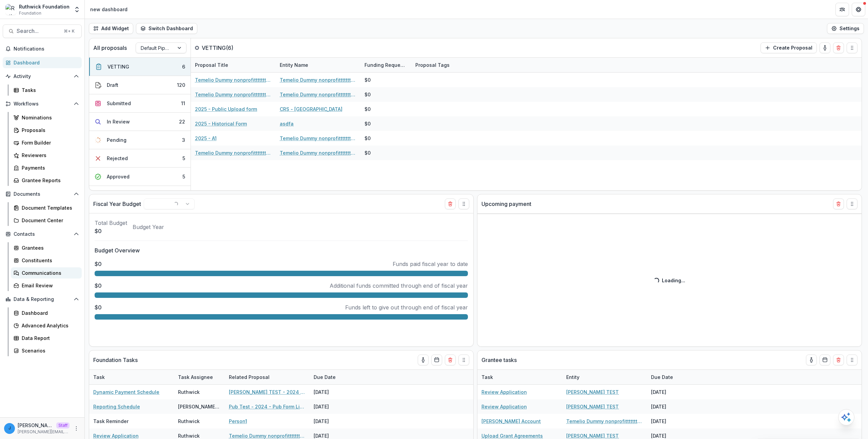  I want to click on button: Submitted11, so click(140, 103).